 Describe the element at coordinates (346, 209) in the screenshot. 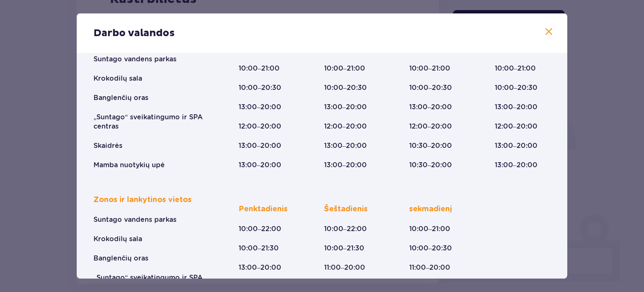

I see `font: Šeštadienis` at that location.